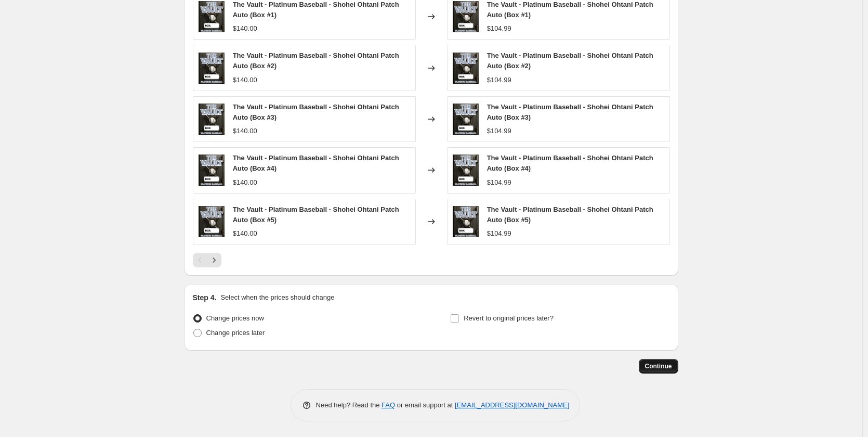 The image size is (868, 437). I want to click on span: Revert to original prices later?, so click(509, 318).